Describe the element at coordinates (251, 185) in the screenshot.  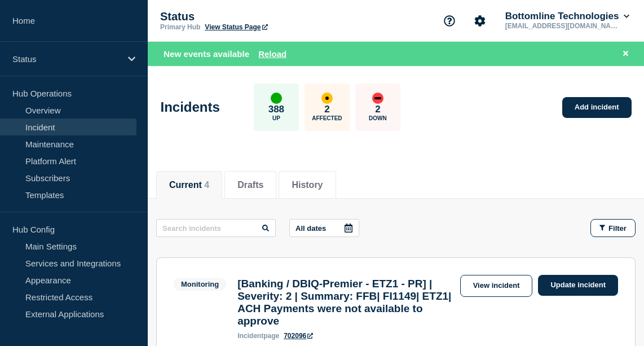
I see `button: Drafts` at that location.